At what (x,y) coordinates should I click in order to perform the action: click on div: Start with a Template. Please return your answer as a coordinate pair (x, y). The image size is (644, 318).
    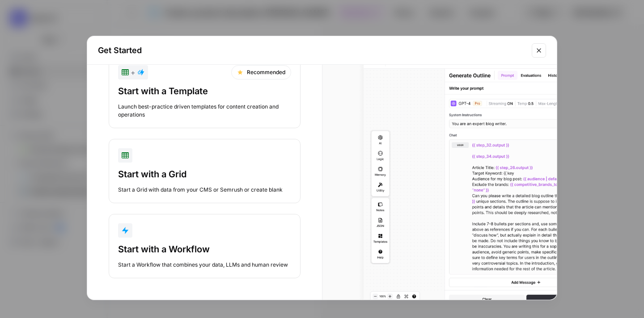
    Looking at the image, I should click on (205, 91).